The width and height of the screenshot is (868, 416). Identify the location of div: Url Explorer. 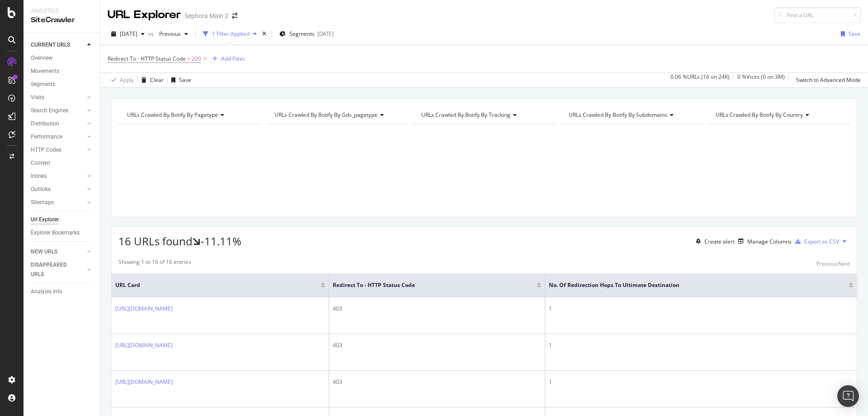
(45, 220).